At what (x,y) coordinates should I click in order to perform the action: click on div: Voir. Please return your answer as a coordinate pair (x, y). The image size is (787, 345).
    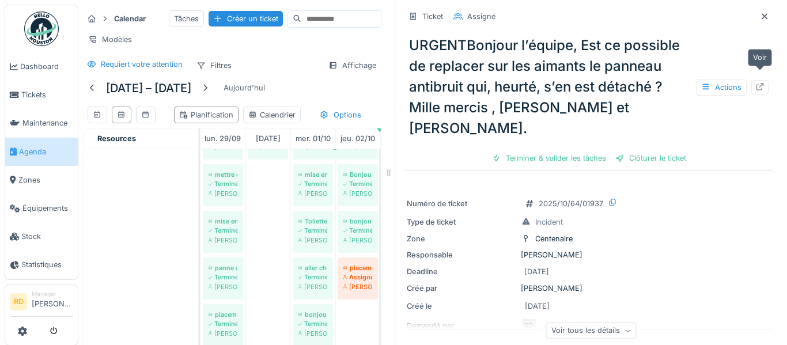
    Looking at the image, I should click on (760, 57).